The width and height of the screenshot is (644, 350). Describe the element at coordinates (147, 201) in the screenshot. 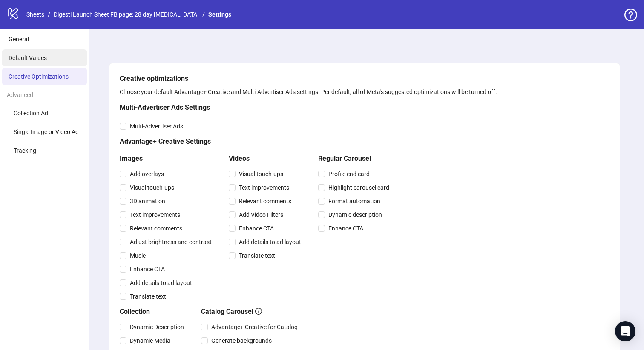

I see `span: 3D animation` at that location.